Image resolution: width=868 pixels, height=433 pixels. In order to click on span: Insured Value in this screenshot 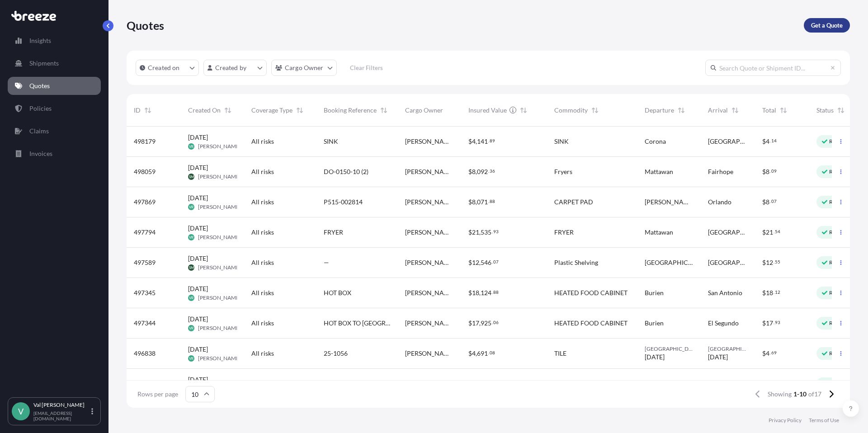, I will do `click(487, 111)`.